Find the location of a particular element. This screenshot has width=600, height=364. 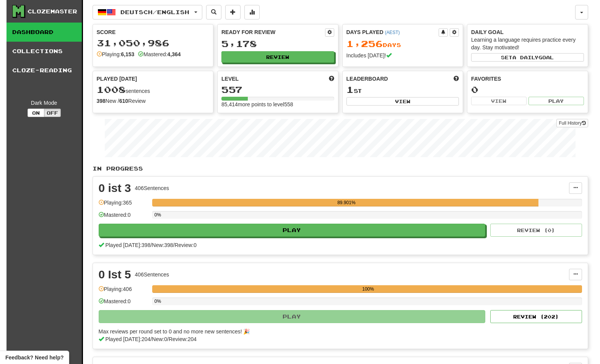

span: Review: 204 is located at coordinates (182, 339).